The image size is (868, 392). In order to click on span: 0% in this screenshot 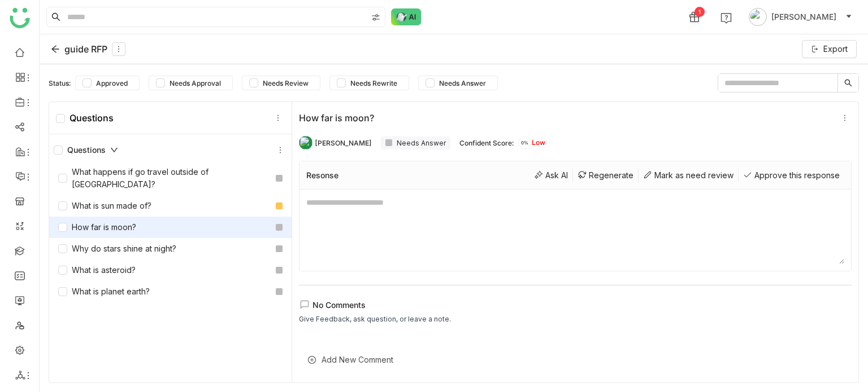, I will do `click(525, 143)`.